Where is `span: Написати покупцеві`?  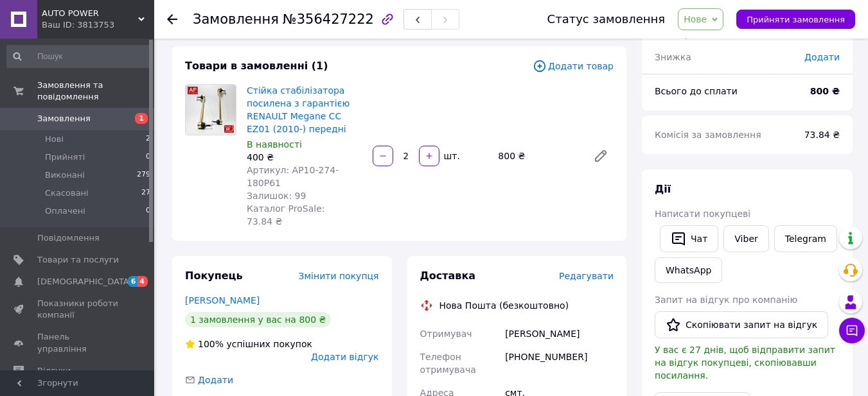
span: Написати покупцеві is located at coordinates (702, 213).